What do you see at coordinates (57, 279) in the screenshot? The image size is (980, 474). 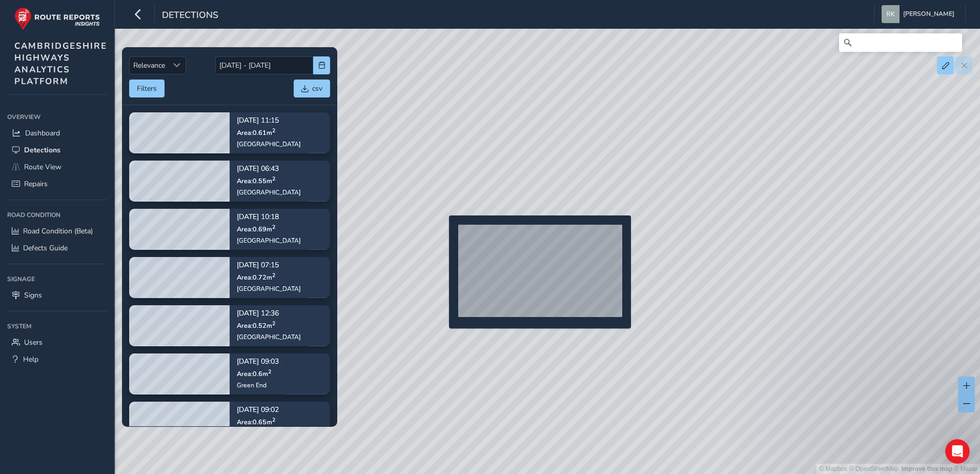 I see `div: Signage` at bounding box center [57, 279].